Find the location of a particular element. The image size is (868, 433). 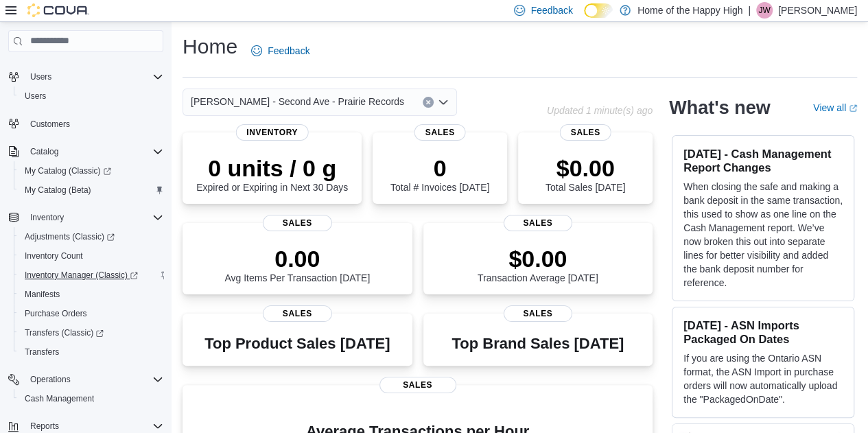

button: Purchase Orders is located at coordinates (91, 314).